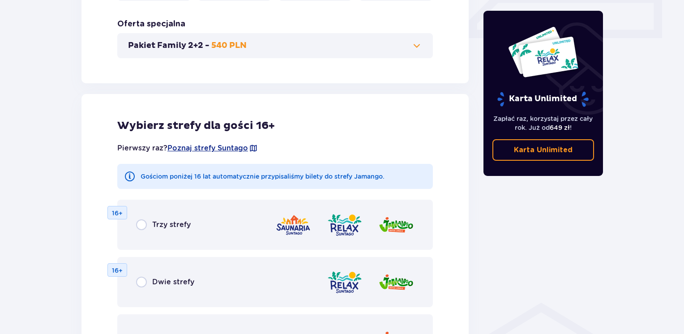  What do you see at coordinates (560, 128) in the screenshot?
I see `span: 649 zł` at bounding box center [560, 128].